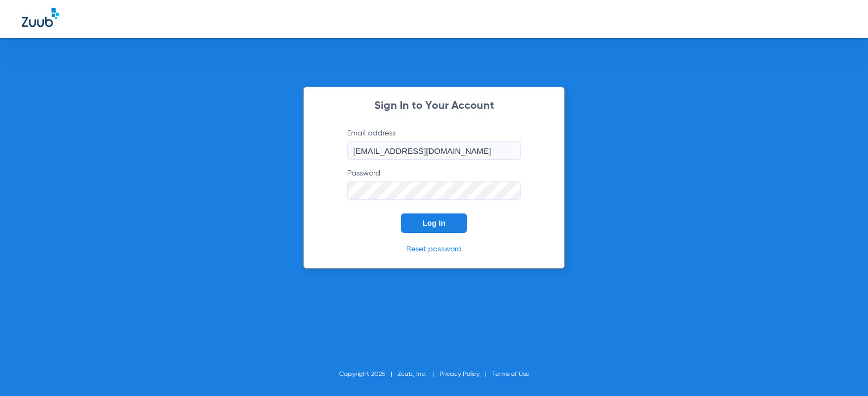 The image size is (868, 396). Describe the element at coordinates (419, 374) in the screenshot. I see `li: Zuub, Inc.` at that location.